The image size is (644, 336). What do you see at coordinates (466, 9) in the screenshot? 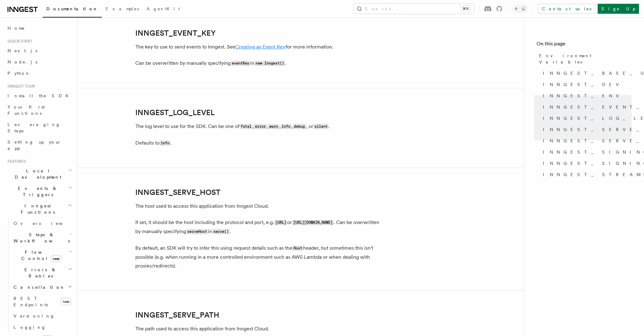
I see `kbd: ⌘K` at bounding box center [466, 9].